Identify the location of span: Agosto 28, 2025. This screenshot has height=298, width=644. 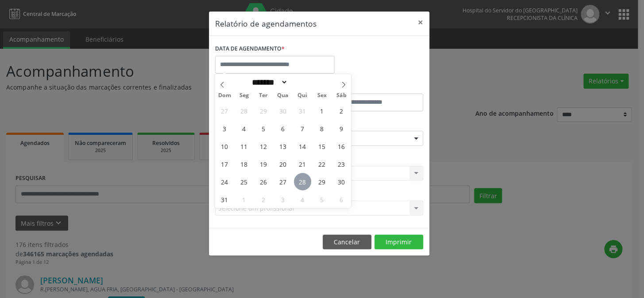
(303, 181).